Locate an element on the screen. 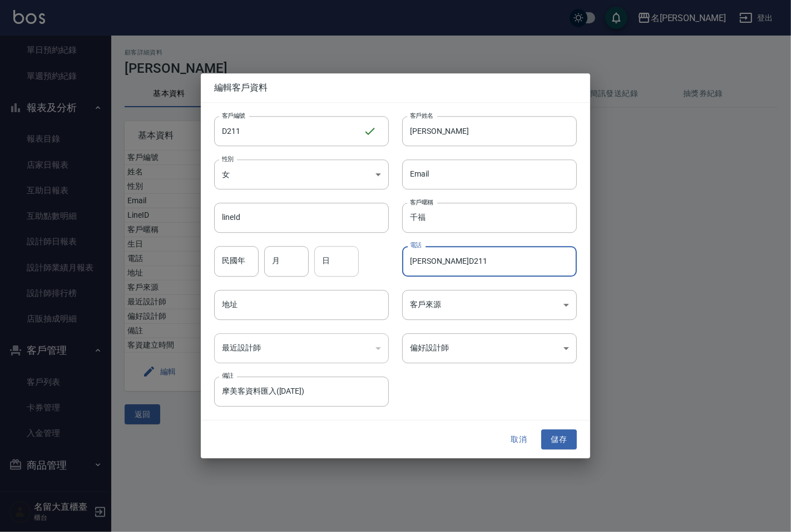 Image resolution: width=791 pixels, height=532 pixels. label: 客戶暱稱 is located at coordinates (422, 202).